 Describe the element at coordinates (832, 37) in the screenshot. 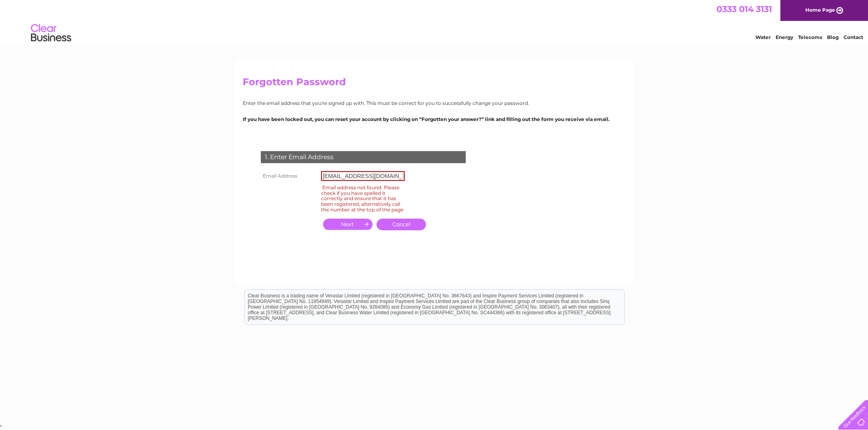

I see `a: Blog` at that location.